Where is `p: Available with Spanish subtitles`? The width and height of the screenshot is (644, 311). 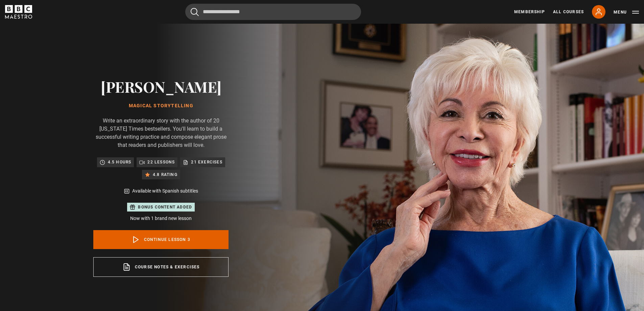
p: Available with Spanish subtitles is located at coordinates (165, 191).